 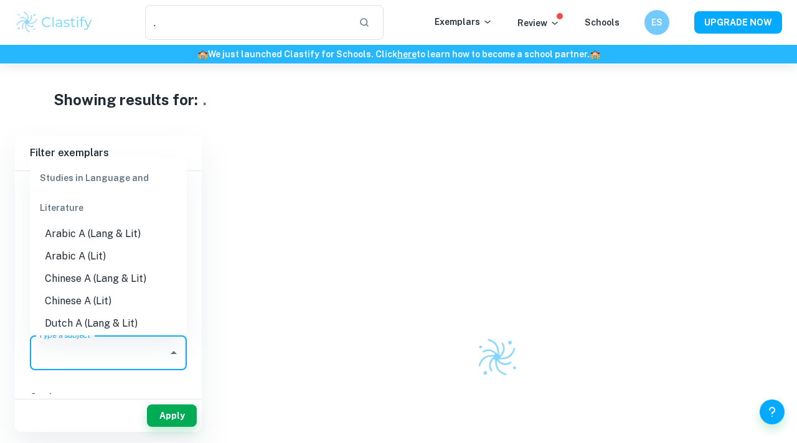 I want to click on button: ES, so click(x=657, y=22).